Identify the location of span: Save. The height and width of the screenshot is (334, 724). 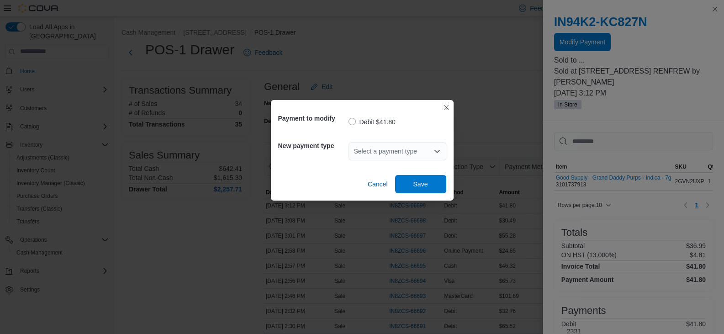
(421, 184).